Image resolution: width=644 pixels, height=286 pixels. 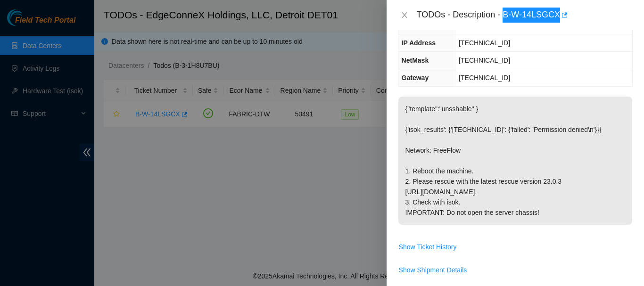 What do you see at coordinates (525, 15) in the screenshot?
I see `div: TODOs - Description - B-W-14LSGCX` at bounding box center [525, 15].